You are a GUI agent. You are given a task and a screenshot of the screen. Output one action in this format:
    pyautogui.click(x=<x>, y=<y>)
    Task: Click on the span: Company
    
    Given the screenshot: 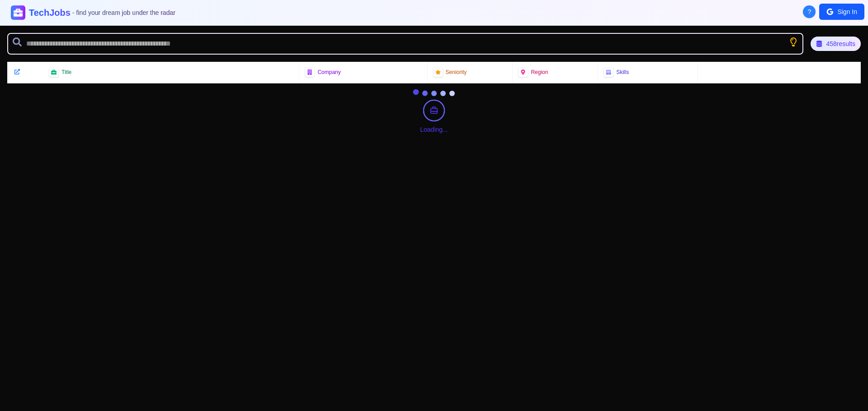 What is the action you would take?
    pyautogui.click(x=328, y=72)
    